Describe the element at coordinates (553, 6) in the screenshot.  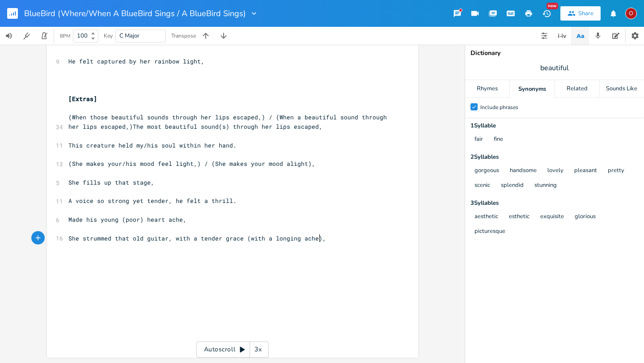
I see `div: New` at that location.